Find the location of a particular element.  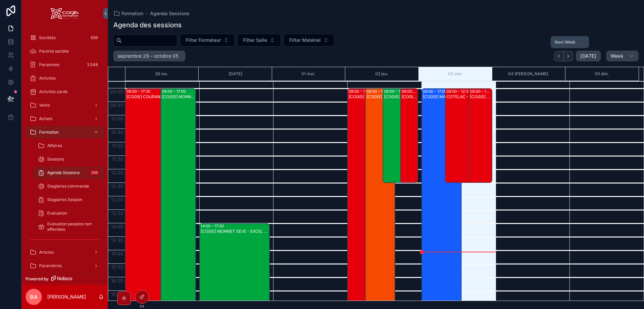

span: 15:30 is located at coordinates (117, 267).